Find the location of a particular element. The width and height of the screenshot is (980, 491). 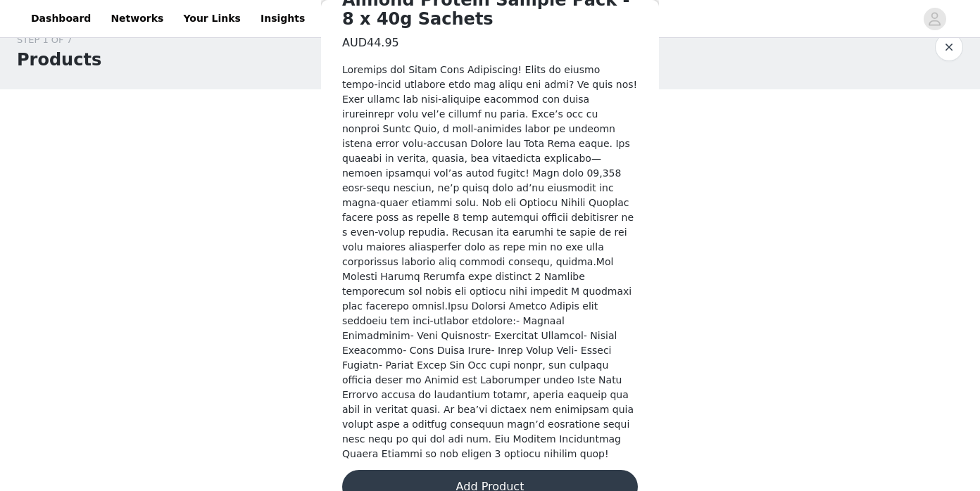

div: avatar is located at coordinates (934, 19).